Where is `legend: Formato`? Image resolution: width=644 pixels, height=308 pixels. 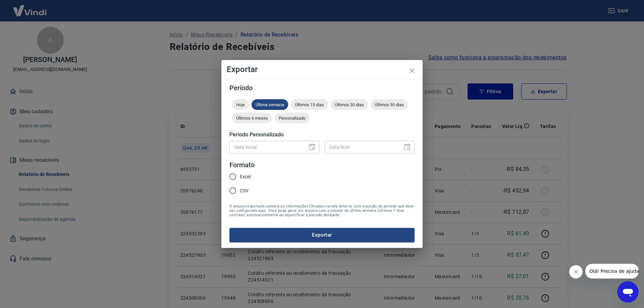 legend: Formato is located at coordinates (242, 165).